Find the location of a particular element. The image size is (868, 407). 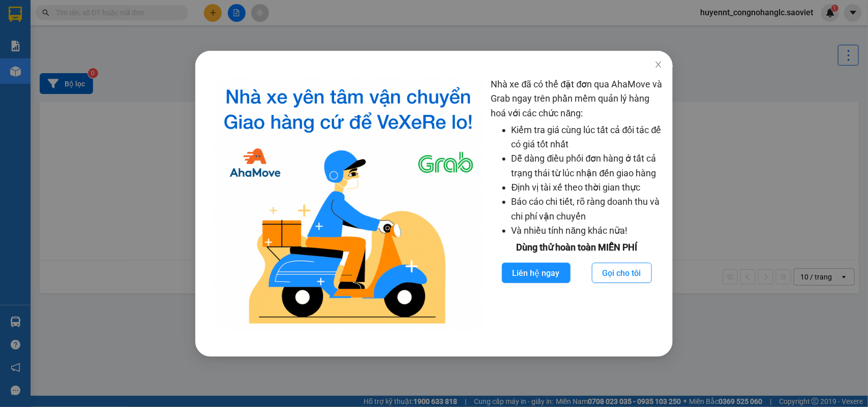

button: Gọi cho tôi is located at coordinates (622, 273).